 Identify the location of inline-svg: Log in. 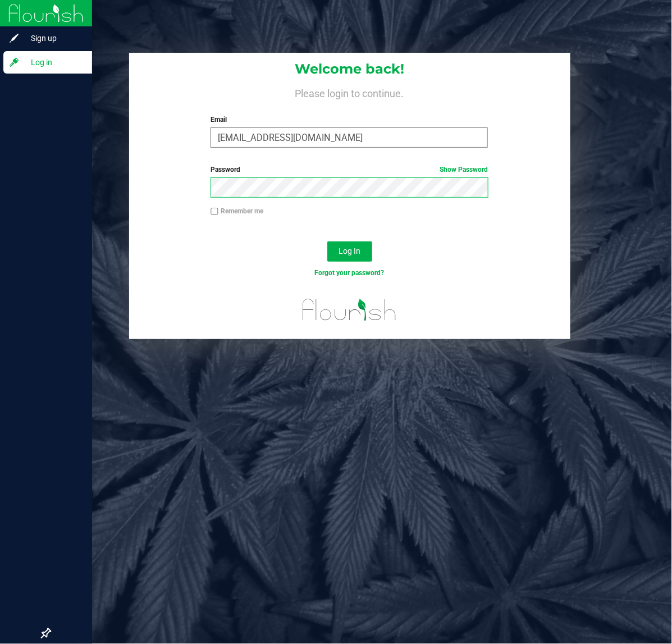
(14, 63).